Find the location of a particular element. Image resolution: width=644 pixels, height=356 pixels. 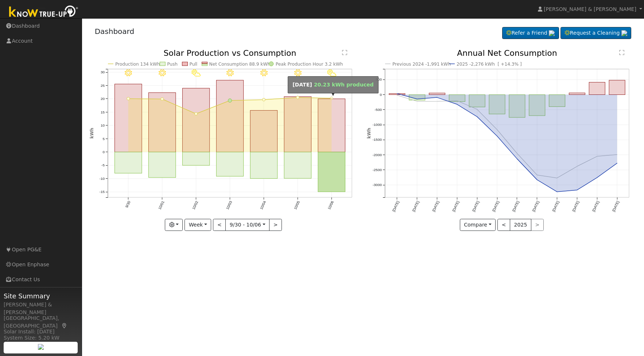

text: 10/03 is located at coordinates (229, 206).